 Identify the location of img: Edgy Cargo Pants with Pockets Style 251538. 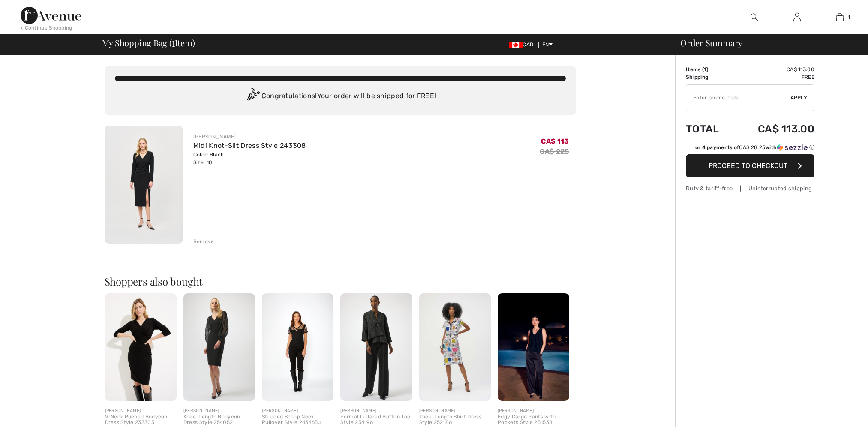
(533, 347).